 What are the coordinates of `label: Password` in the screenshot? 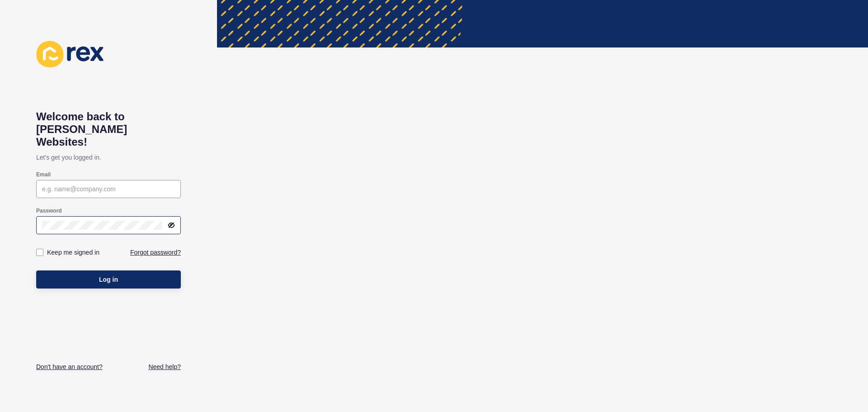 It's located at (49, 211).